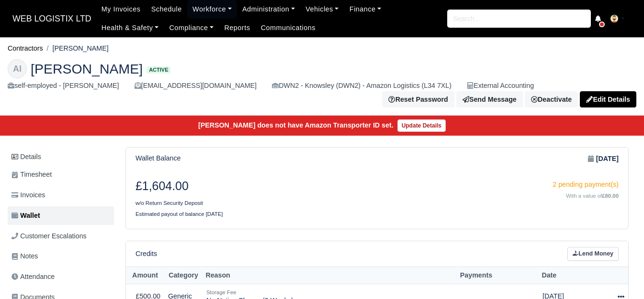 The image size is (644, 299). What do you see at coordinates (158, 158) in the screenshot?
I see `h6: Wallet Balance` at bounding box center [158, 158].